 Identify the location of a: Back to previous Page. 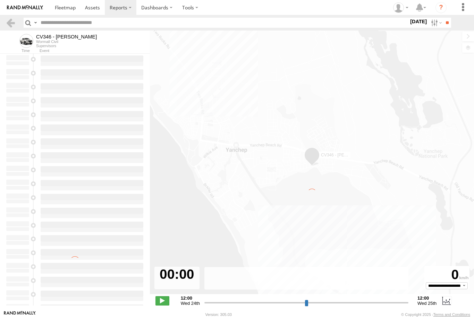
(10, 23).